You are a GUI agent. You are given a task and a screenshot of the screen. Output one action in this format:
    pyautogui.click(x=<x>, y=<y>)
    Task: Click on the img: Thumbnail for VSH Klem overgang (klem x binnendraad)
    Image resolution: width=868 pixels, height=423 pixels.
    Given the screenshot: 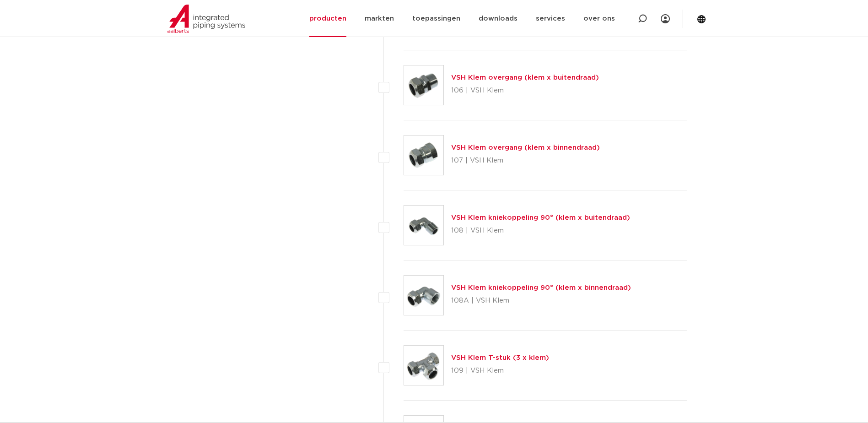 What is the action you would take?
    pyautogui.click(x=424, y=155)
    